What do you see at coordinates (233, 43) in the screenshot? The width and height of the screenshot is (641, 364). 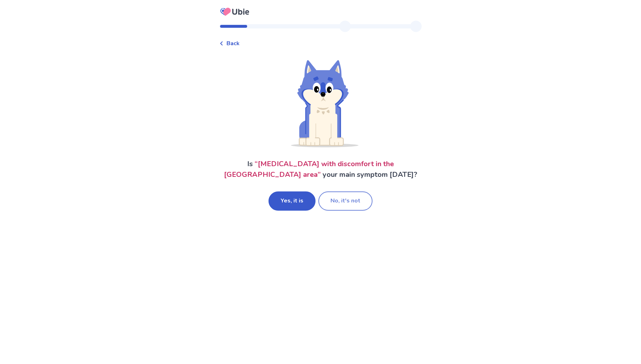 I see `span: Back` at bounding box center [233, 43].